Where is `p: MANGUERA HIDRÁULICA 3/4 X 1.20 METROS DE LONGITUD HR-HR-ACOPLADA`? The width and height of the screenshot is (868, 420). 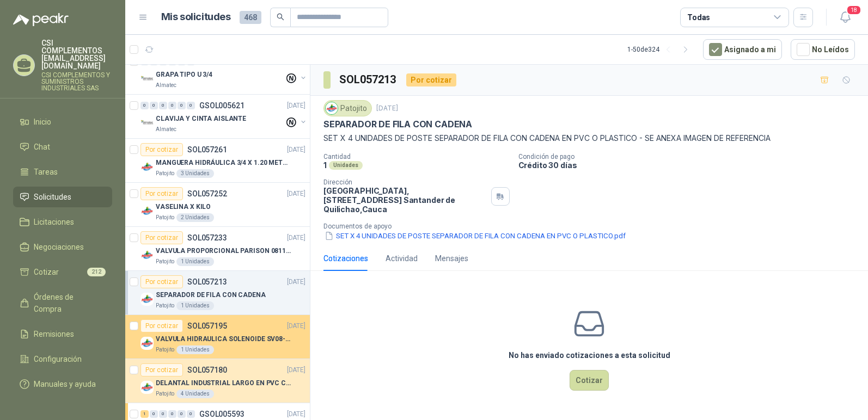 p: MANGUERA HIDRÁULICA 3/4 X 1.20 METROS DE LONGITUD HR-HR-ACOPLADA is located at coordinates (224, 163).